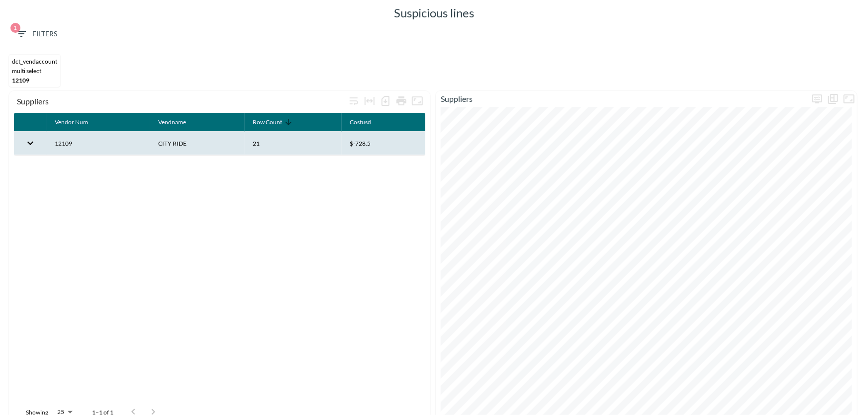 The width and height of the screenshot is (868, 415). I want to click on span: Costusd, so click(366, 122).